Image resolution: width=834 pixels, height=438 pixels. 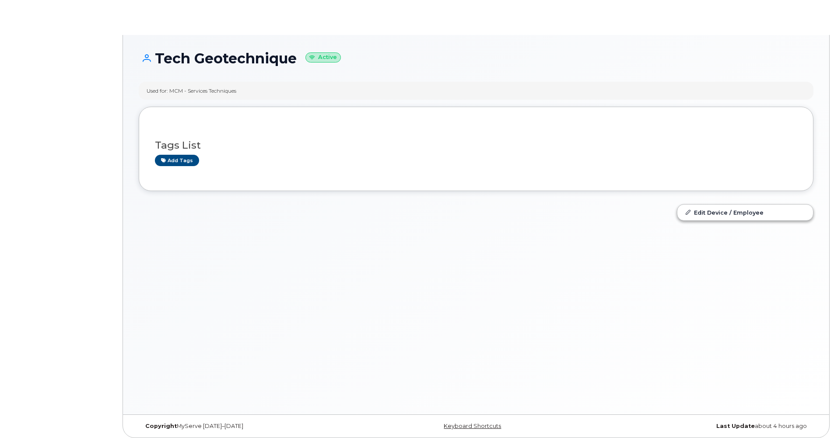 I want to click on small: Active, so click(x=323, y=57).